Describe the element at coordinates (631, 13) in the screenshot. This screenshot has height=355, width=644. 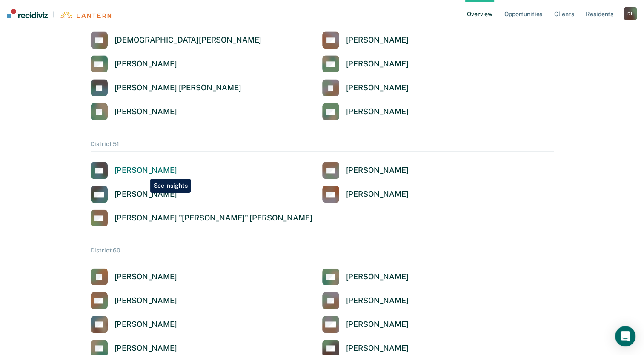
I see `button: DL` at that location.